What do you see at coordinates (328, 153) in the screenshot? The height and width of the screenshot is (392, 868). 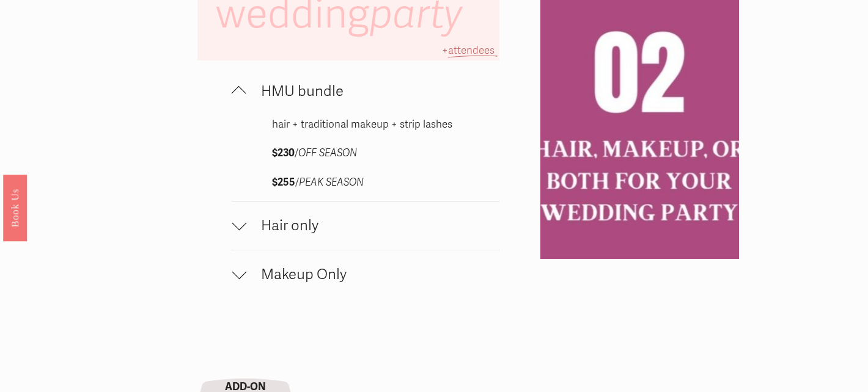 I see `em: OFF SEASON` at bounding box center [328, 153].